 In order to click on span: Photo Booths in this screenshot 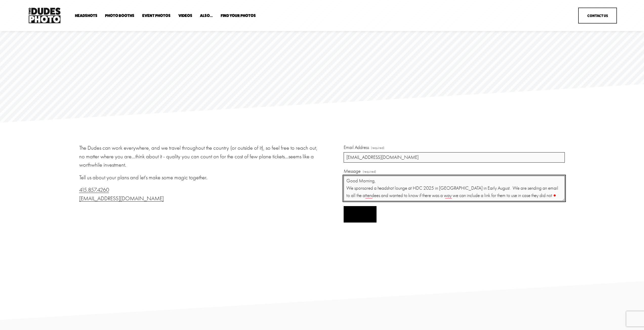, I will do `click(120, 16)`.